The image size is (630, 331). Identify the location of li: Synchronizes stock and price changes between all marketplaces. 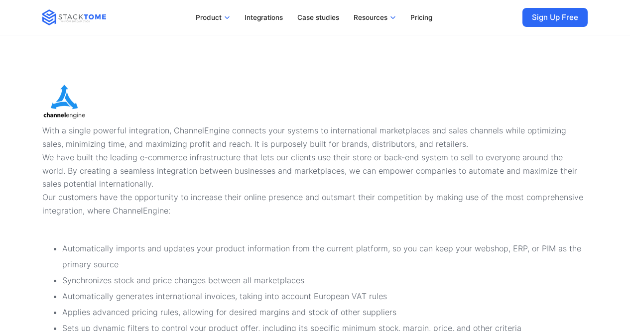
(325, 280).